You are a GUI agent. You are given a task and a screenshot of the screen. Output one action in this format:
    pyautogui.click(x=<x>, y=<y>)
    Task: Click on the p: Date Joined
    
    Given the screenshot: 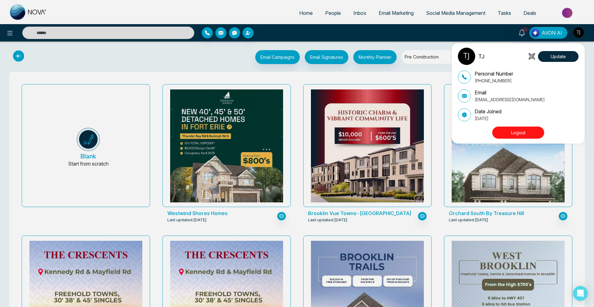 What is the action you would take?
    pyautogui.click(x=488, y=111)
    